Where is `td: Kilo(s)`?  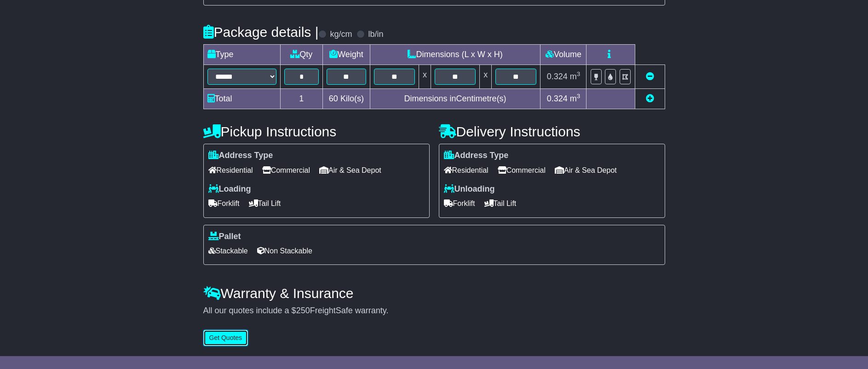
td: Kilo(s) is located at coordinates (347, 99).